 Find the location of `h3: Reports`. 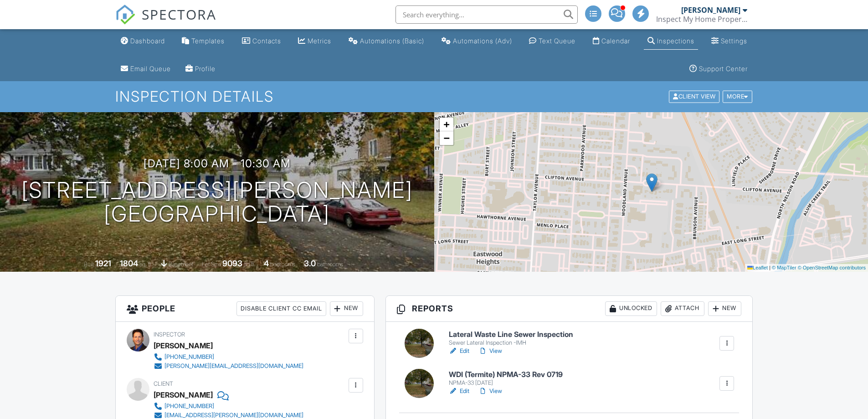

h3: Reports is located at coordinates (569, 309).